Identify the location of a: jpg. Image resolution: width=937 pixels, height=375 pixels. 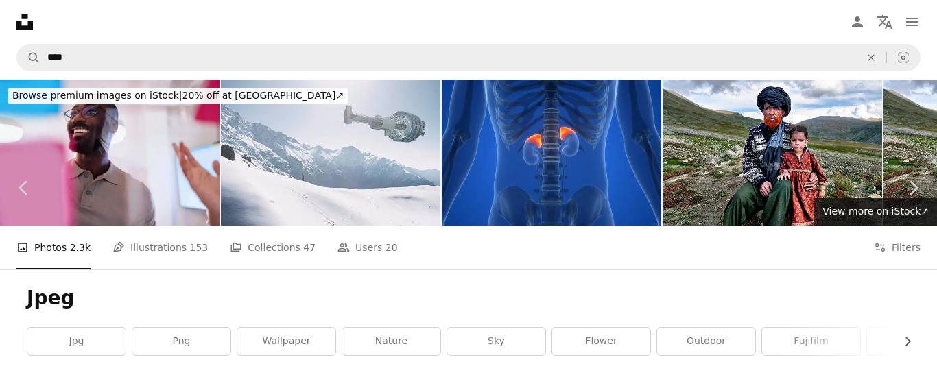
(76, 342).